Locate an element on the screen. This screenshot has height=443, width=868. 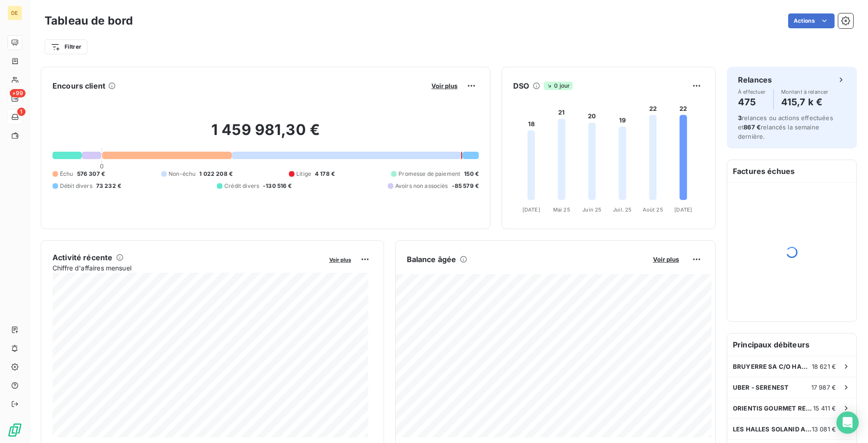
span: Non-échu is located at coordinates (182, 174).